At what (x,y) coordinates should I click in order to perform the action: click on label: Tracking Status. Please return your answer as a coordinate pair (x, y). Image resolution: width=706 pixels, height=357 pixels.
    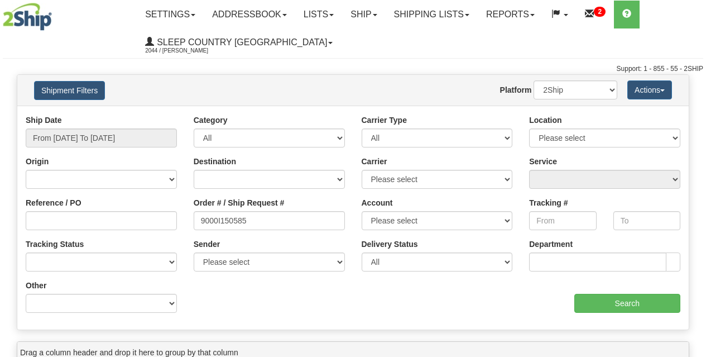
    Looking at the image, I should click on (55, 244).